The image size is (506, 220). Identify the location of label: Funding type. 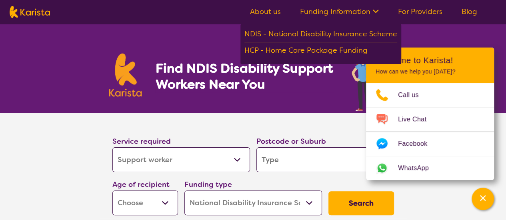
(208, 185).